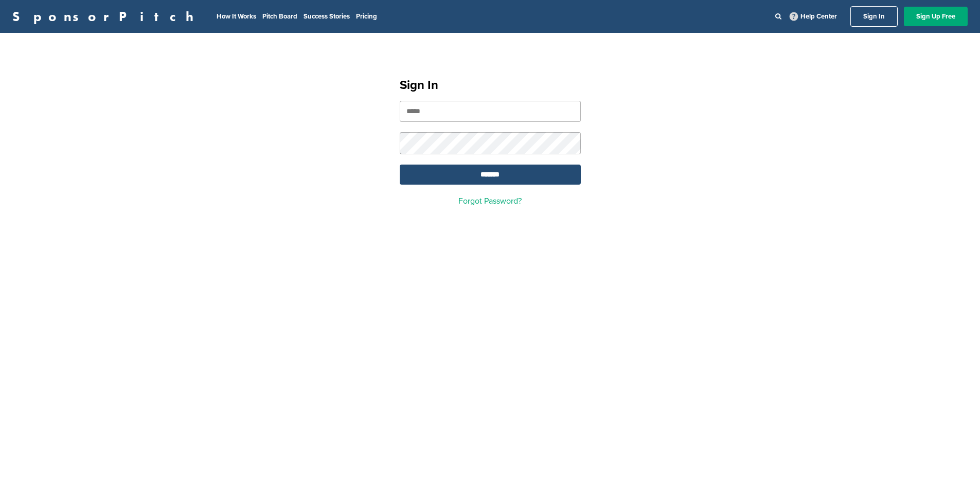  What do you see at coordinates (936, 17) in the screenshot?
I see `a: Sign Up Free` at bounding box center [936, 17].